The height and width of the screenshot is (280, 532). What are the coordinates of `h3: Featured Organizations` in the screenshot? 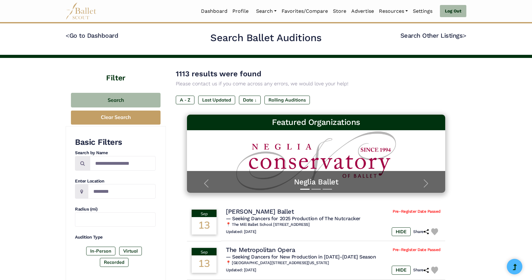 It's located at (316, 122).